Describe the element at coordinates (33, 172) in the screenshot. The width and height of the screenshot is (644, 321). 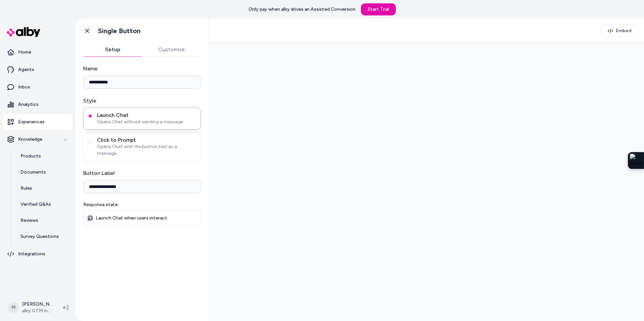
I see `p: Documents` at that location.